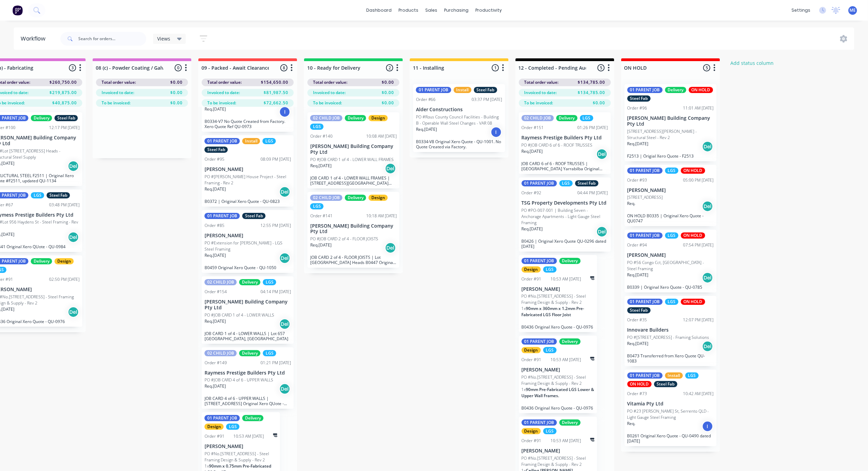 This screenshot has height=471, width=868. Describe the element at coordinates (379, 10) in the screenshot. I see `a: dashboard` at that location.